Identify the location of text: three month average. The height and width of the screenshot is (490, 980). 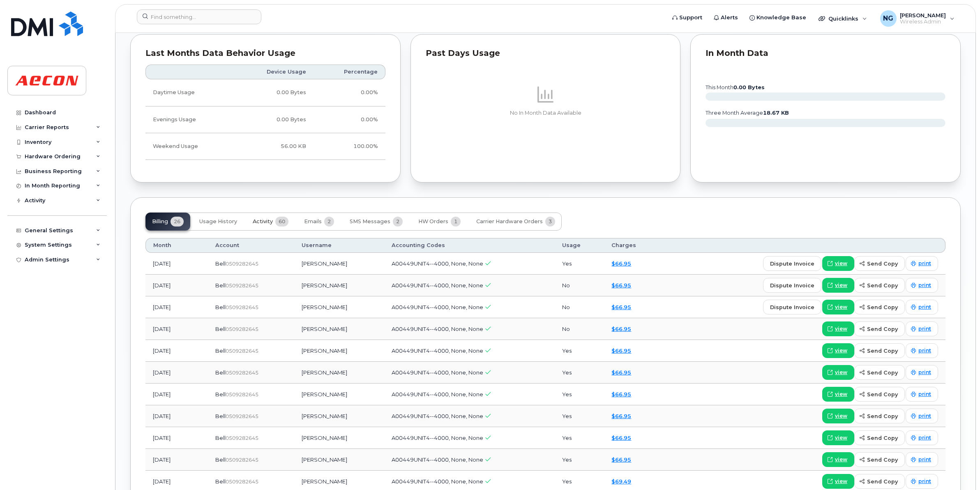
(747, 113).